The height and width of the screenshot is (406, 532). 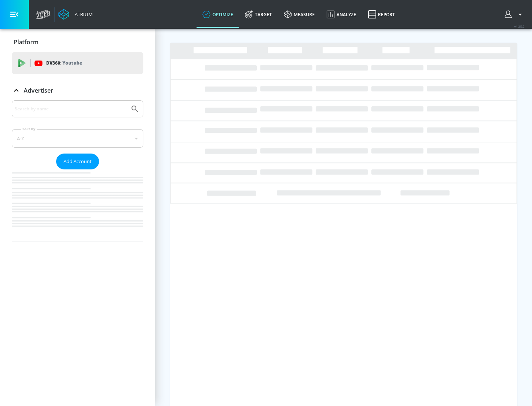 What do you see at coordinates (75, 15) in the screenshot?
I see `a: Atrium` at bounding box center [75, 15].